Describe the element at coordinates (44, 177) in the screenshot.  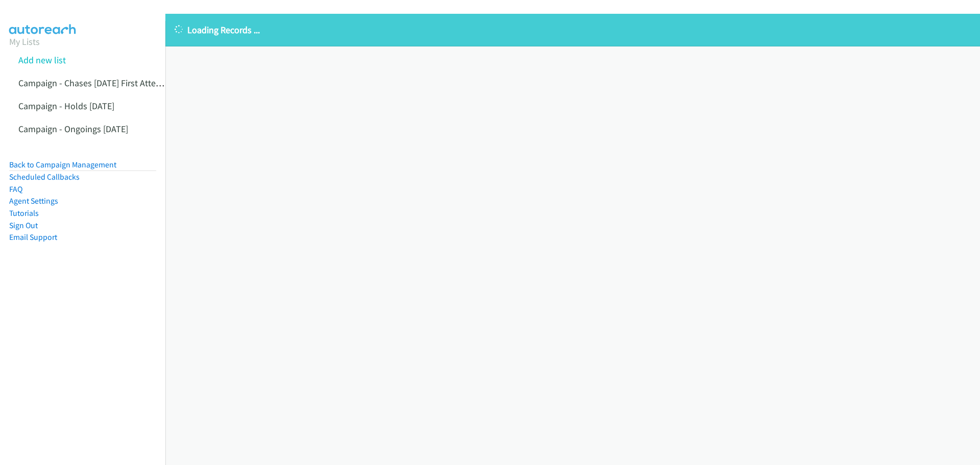
I see `a: Scheduled Callbacks` at that location.